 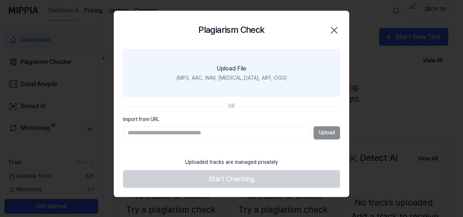 What do you see at coordinates (232, 69) in the screenshot?
I see `div: Upload File` at bounding box center [232, 69].